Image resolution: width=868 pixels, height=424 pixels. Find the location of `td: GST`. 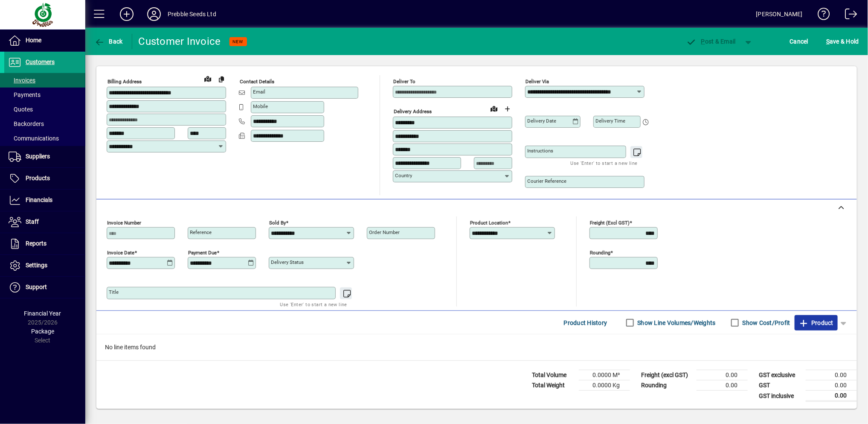

td: GST is located at coordinates (780, 385).